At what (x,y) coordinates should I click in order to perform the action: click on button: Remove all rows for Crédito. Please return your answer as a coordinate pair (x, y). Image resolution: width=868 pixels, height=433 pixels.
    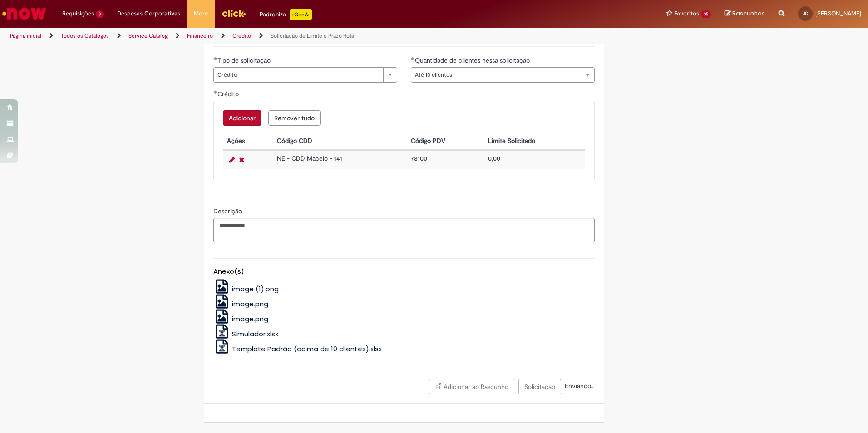
    Looking at the image, I should click on (294, 118).